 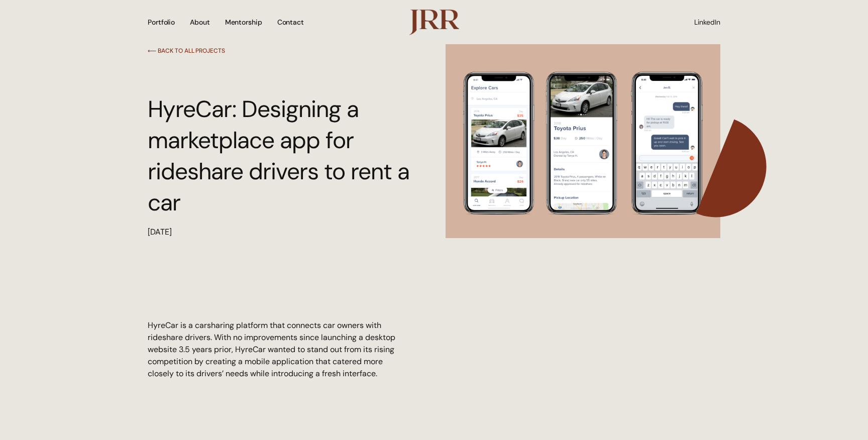 I want to click on a: ⟵ BACK TO ALL PROJECTS, so click(x=186, y=51).